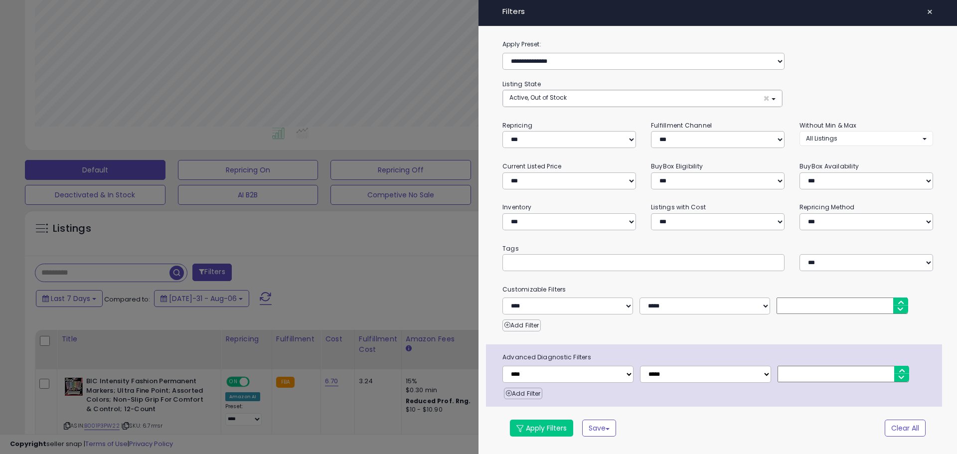 This screenshot has height=454, width=957. I want to click on button: Save, so click(599, 428).